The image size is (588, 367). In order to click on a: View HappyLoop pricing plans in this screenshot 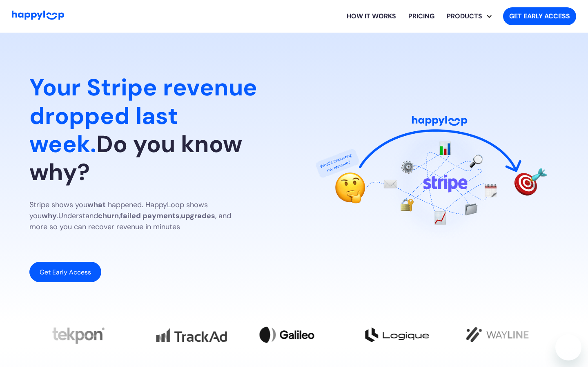, I will do `click(422, 17)`.